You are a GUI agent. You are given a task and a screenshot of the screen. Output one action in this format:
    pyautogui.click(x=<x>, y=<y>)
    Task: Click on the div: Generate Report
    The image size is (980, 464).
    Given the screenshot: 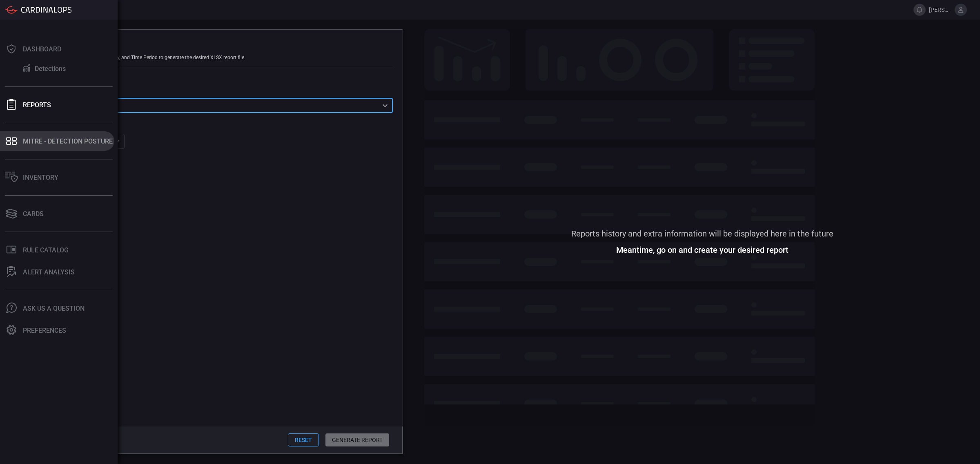 What is the action you would take?
    pyautogui.click(x=218, y=44)
    